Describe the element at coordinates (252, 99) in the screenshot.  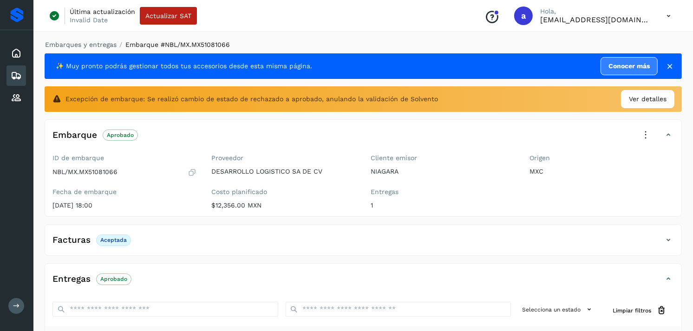
I see `span: Excepción de embarque: Se realizó cambio de estado de rechazado a aprobado, anulando la validació...` at that location.